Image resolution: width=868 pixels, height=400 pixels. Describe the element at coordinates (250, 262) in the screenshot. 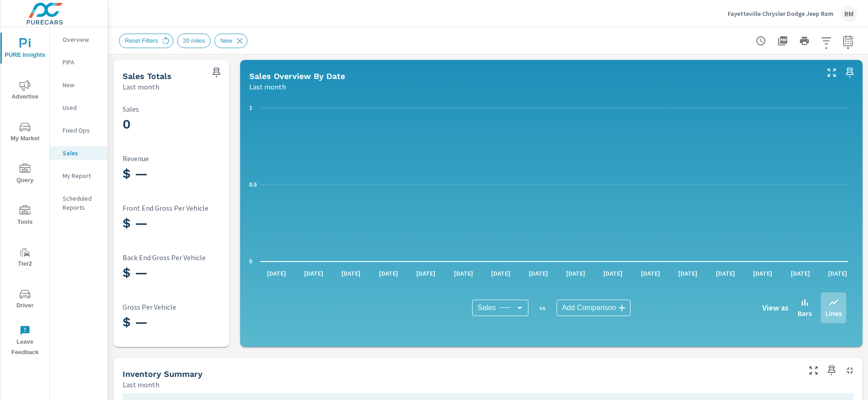

I see `text: 0` at that location.